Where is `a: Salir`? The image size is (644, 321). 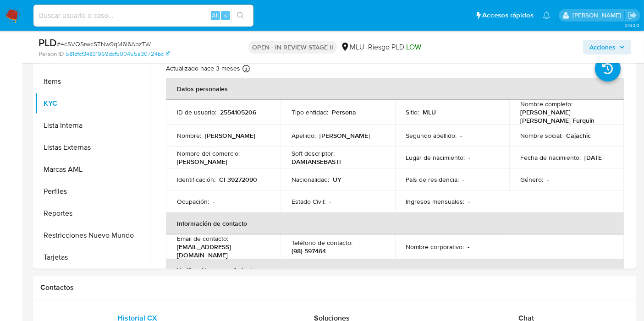 a: Salir is located at coordinates (632, 16).